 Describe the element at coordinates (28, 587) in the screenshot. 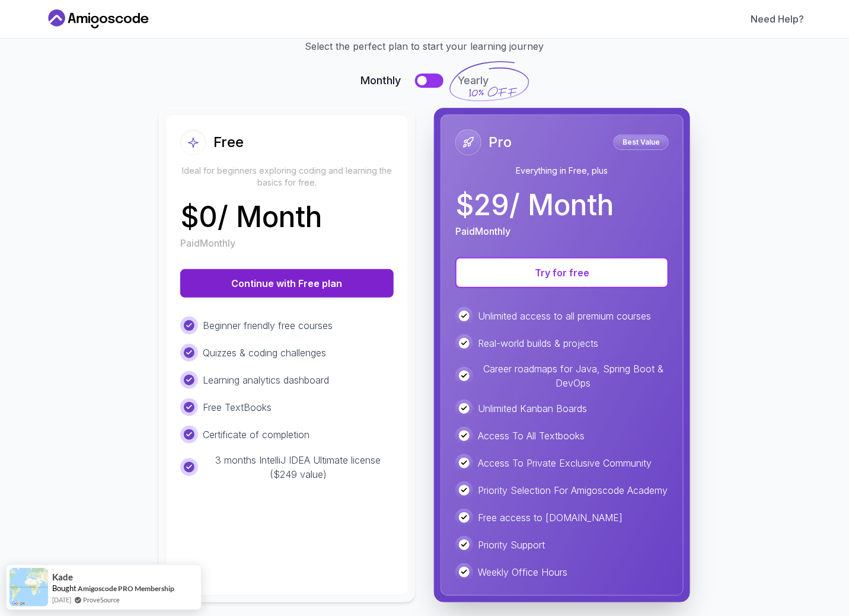

I see `img: provesource social proof notification image` at that location.